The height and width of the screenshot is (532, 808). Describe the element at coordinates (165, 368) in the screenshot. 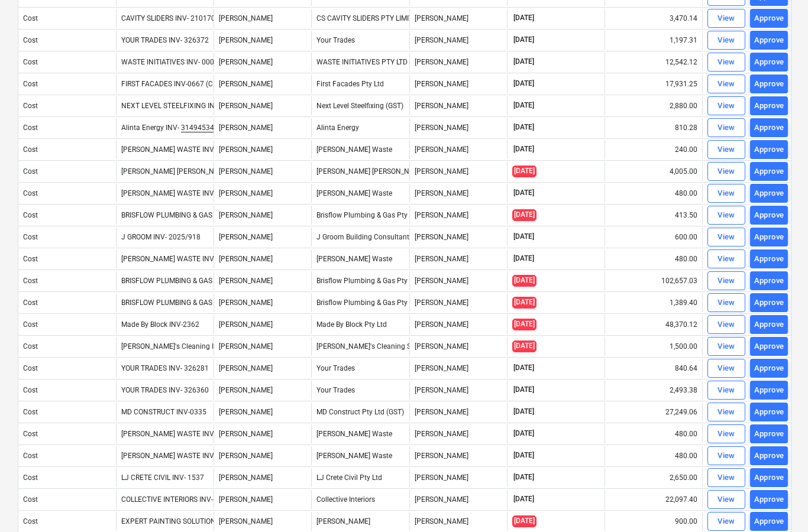

I see `div: YOUR TRADES INV- 326281` at that location.